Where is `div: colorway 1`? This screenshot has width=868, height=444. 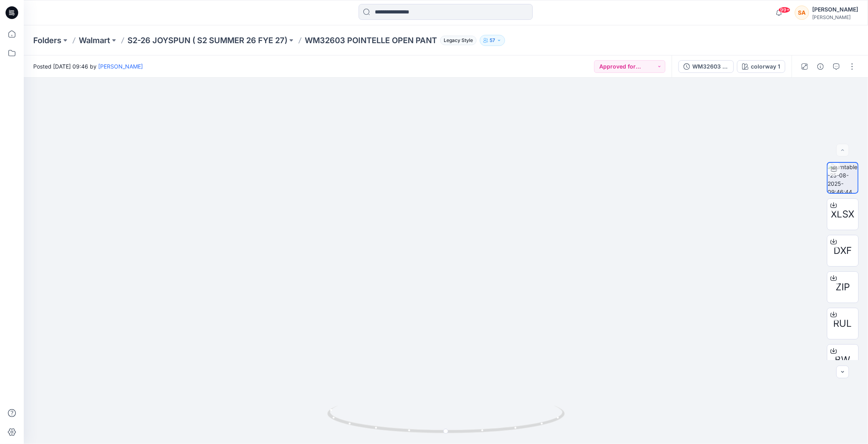 div: colorway 1 is located at coordinates (766, 67).